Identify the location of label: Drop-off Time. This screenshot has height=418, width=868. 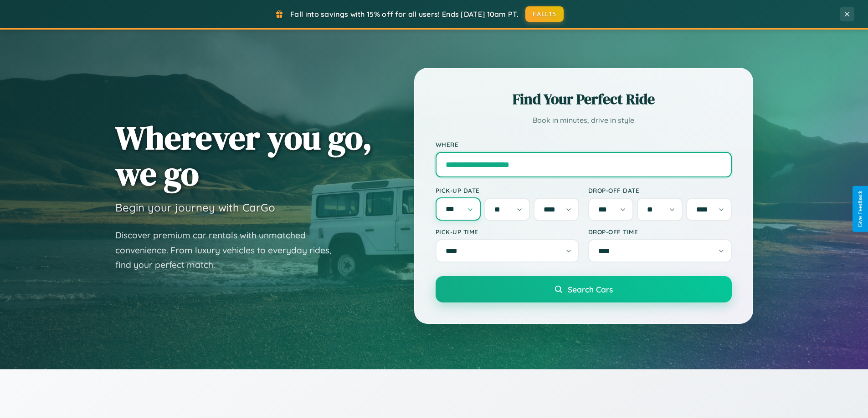
(660, 232).